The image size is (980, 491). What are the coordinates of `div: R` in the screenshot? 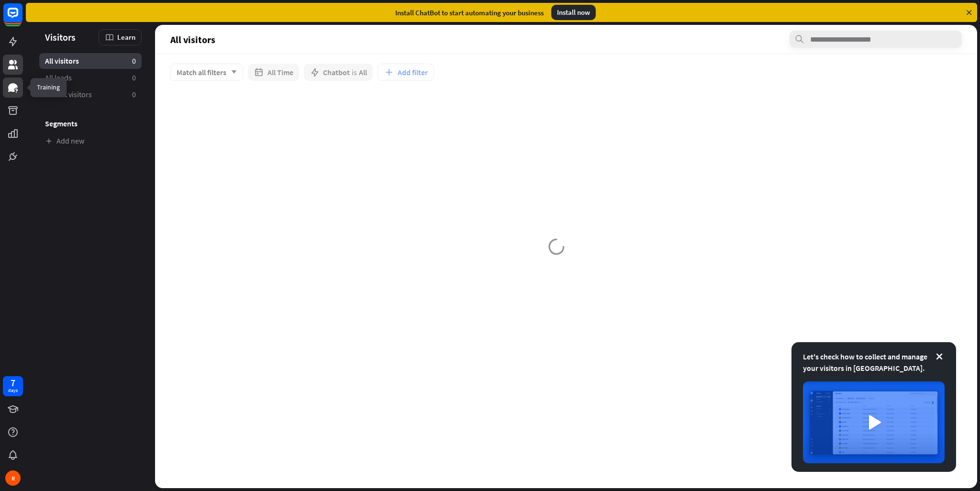 It's located at (13, 478).